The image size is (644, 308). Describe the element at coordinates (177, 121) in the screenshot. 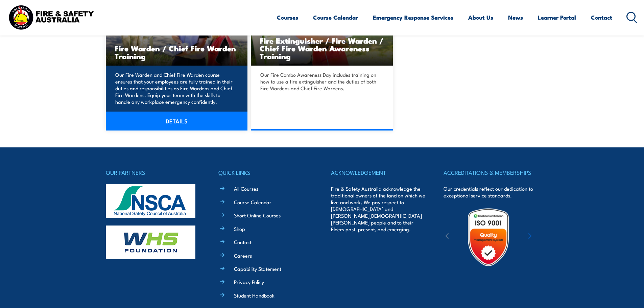

I see `a: DETAILS` at that location.